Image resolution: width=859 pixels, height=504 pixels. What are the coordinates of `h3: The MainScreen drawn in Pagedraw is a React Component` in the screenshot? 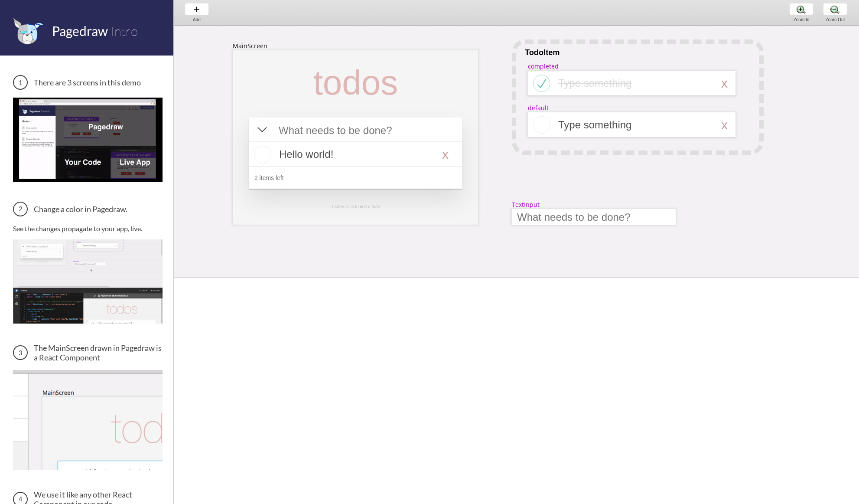 It's located at (87, 352).